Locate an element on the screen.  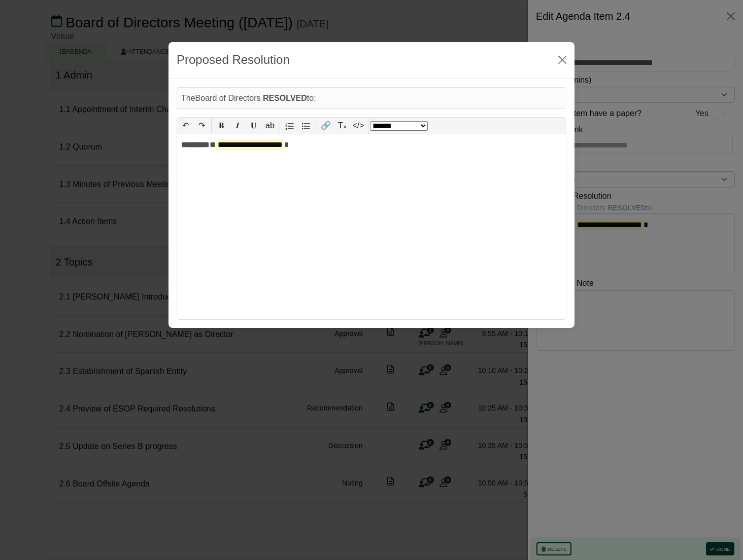
b: RESOLVED is located at coordinates (285, 98).